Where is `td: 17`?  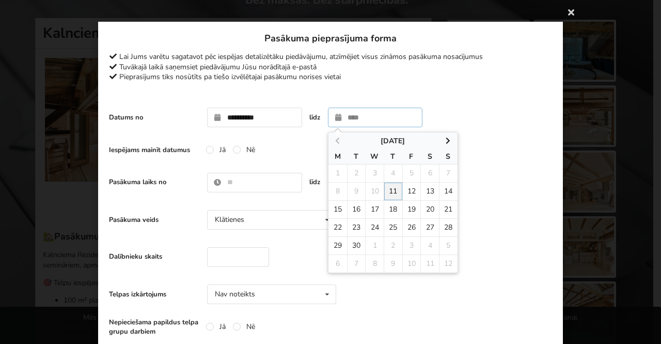
td: 17 is located at coordinates (375, 209).